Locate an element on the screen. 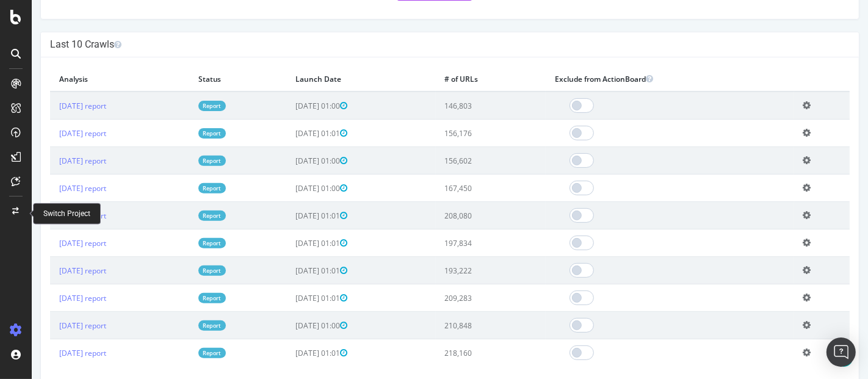  td: 156,602 is located at coordinates (459, 160).